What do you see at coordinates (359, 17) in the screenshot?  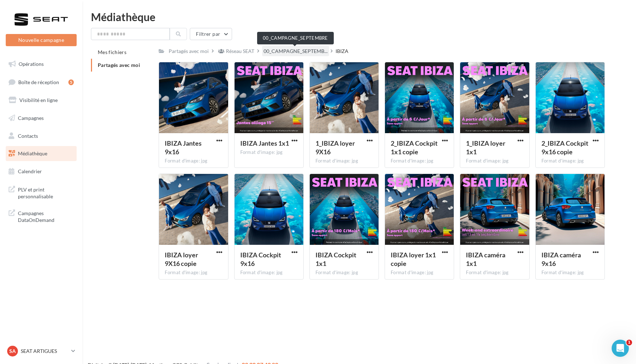 I see `div: Médiathèque` at bounding box center [359, 17].